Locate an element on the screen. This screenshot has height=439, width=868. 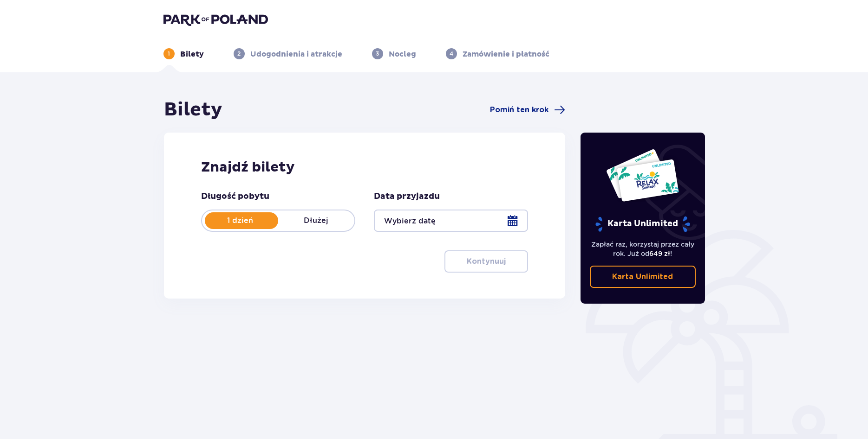
button: Kontynuuj is located at coordinates (486, 261).